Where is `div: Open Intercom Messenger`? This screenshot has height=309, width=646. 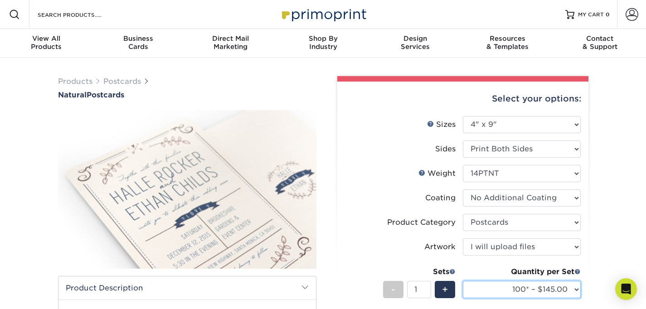
div: Open Intercom Messenger is located at coordinates (626, 289).